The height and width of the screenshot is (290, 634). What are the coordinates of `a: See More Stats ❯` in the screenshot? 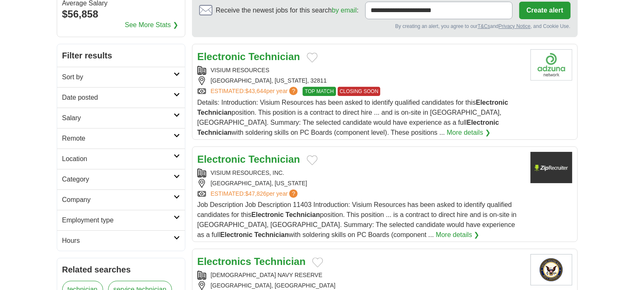 It's located at (152, 25).